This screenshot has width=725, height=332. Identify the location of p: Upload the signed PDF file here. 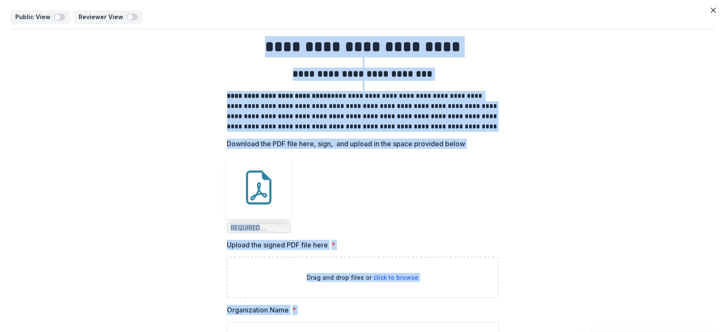
(278, 245).